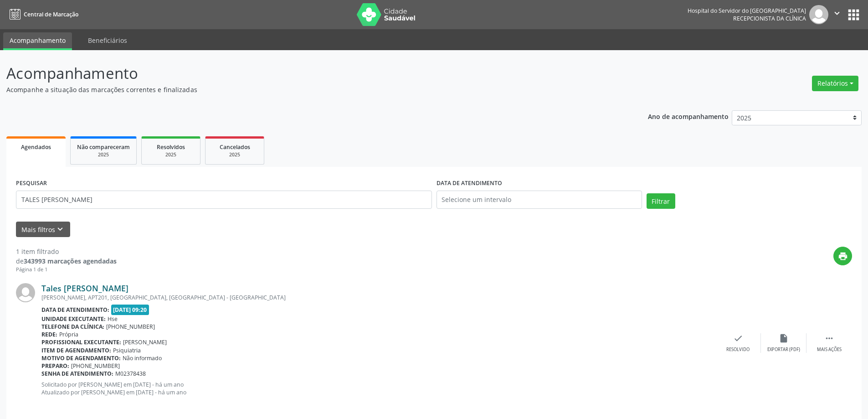 Image resolution: width=868 pixels, height=419 pixels. Describe the element at coordinates (784, 349) in the screenshot. I see `div: Exportar (PDF)` at that location.